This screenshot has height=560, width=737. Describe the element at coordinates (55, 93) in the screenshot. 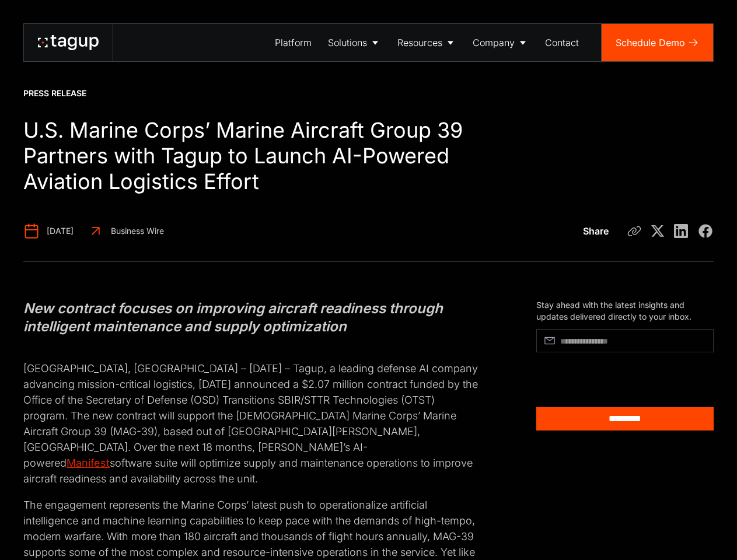

I see `div: Press Release` at that location.